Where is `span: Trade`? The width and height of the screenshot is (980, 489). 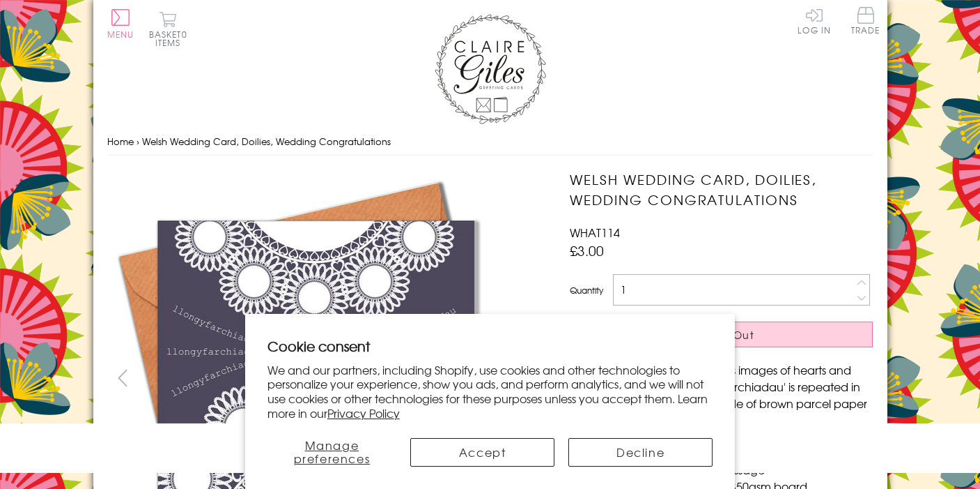 span: Trade is located at coordinates (865, 20).